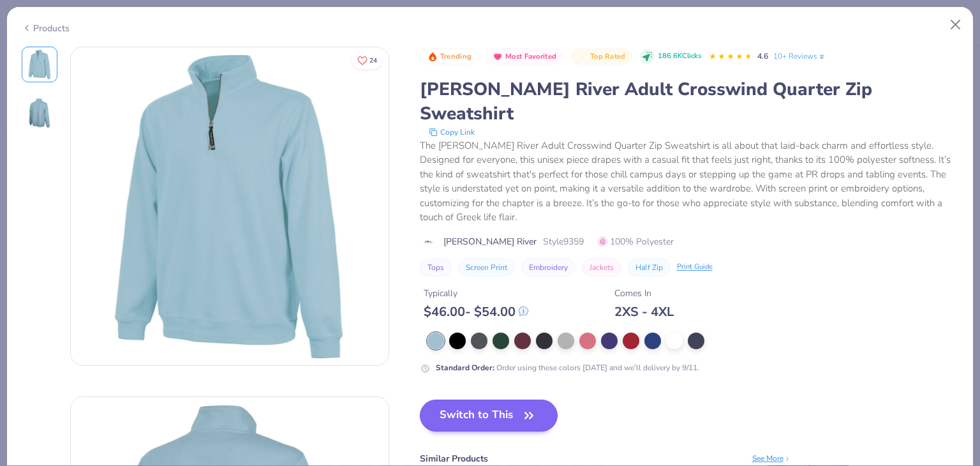  What do you see at coordinates (452, 132) in the screenshot?
I see `button: copy to clipboard` at bounding box center [452, 132].